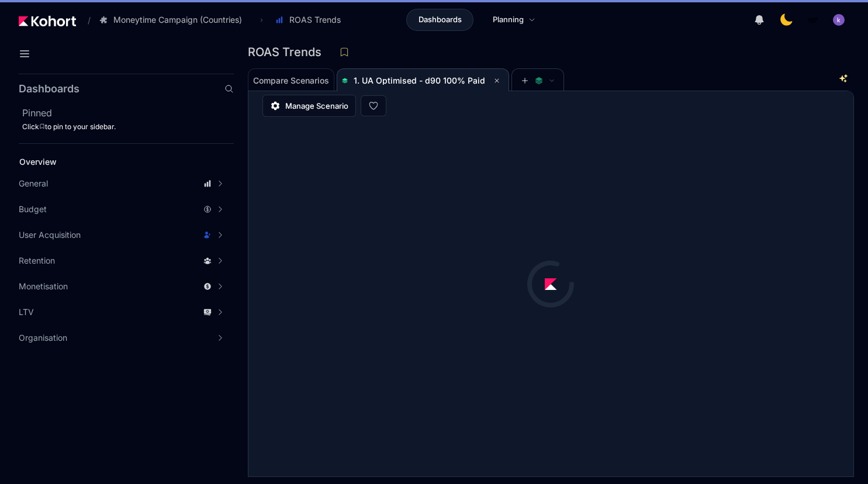 The height and width of the screenshot is (484, 868). I want to click on span: Overview, so click(38, 161).